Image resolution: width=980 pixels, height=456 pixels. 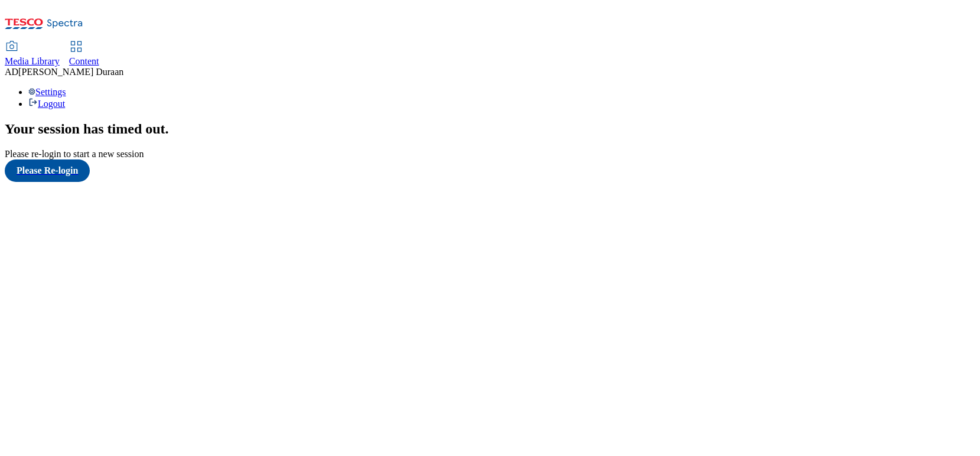 What do you see at coordinates (490, 129) in the screenshot?
I see `h2: Your session has timed out` at bounding box center [490, 129].